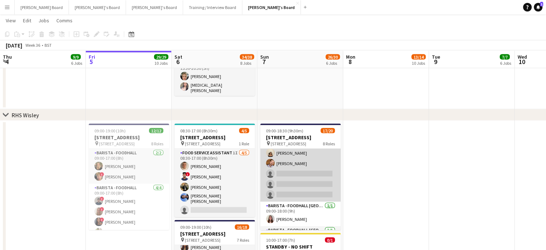 Image resolution: width=546 pixels, height=250 pixels. What do you see at coordinates (11, 20) in the screenshot?
I see `a: View` at bounding box center [11, 20].